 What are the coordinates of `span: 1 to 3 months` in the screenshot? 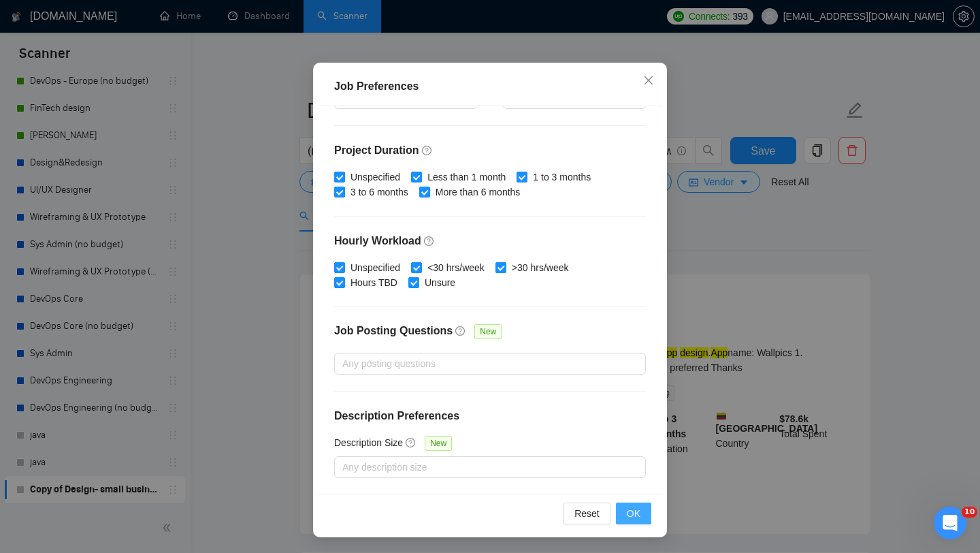 It's located at (561, 177).